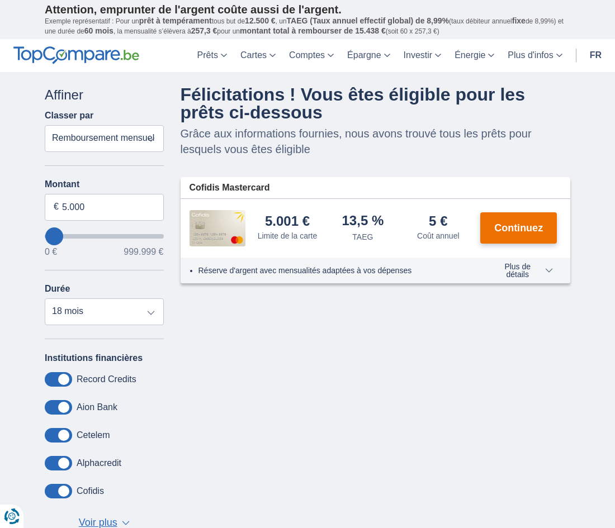 The width and height of the screenshot is (615, 528). I want to click on a: Prêts, so click(212, 55).